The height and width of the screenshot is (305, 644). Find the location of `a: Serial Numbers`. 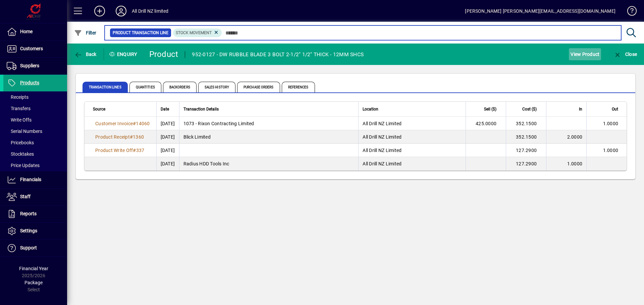

a: Serial Numbers is located at coordinates (35, 131).